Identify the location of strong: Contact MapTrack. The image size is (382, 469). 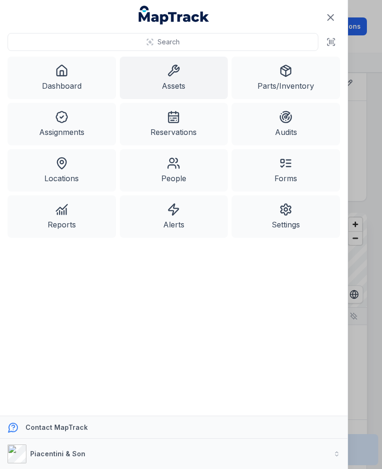
(57, 427).